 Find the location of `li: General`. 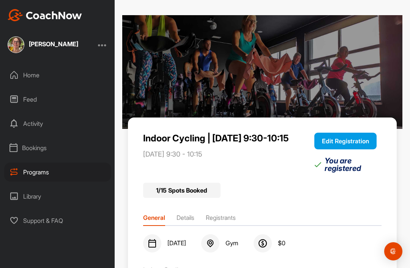

li: General is located at coordinates (154, 219).